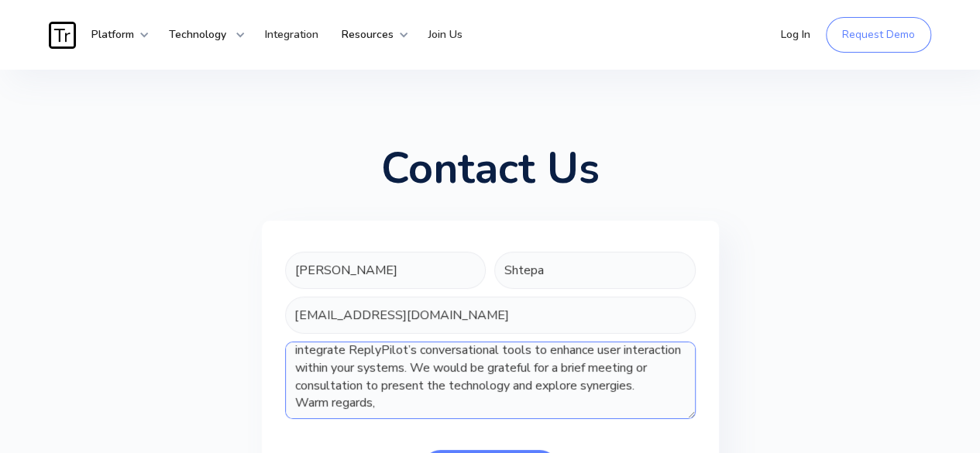 The image size is (980, 453). Describe the element at coordinates (201, 35) in the screenshot. I see `div: Technology` at that location.